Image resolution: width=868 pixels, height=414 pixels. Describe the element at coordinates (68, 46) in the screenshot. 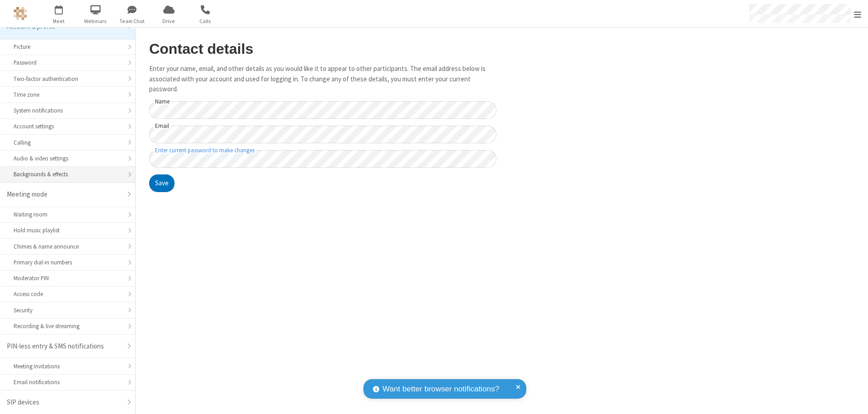

I see `div: Picture` at that location.